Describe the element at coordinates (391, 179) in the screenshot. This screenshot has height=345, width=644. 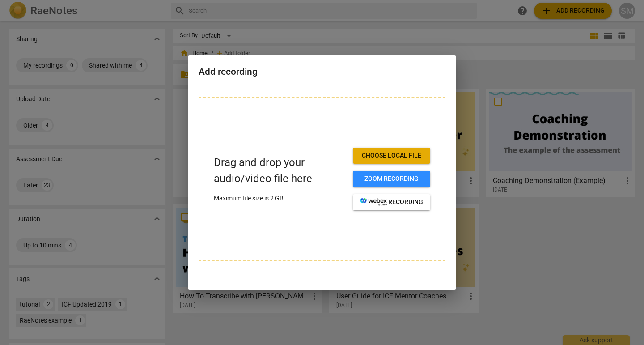
I see `span: Zoom recording` at that location.